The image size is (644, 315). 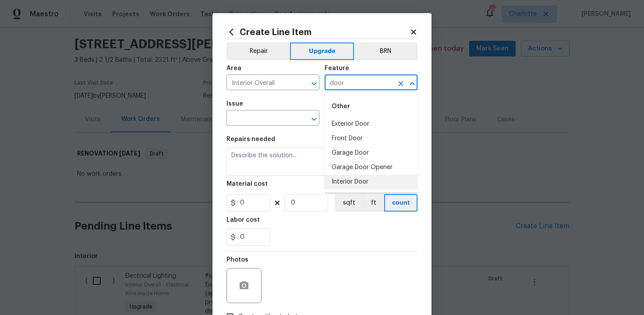 I want to click on li: Garage Door Opener, so click(x=371, y=167).